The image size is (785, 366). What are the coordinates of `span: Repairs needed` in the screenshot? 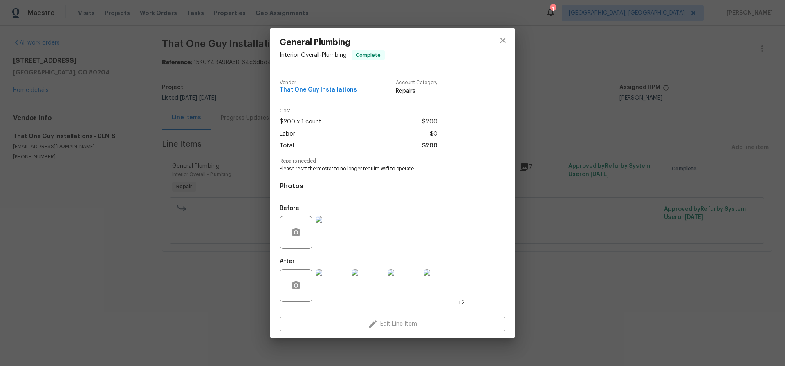 It's located at (392, 161).